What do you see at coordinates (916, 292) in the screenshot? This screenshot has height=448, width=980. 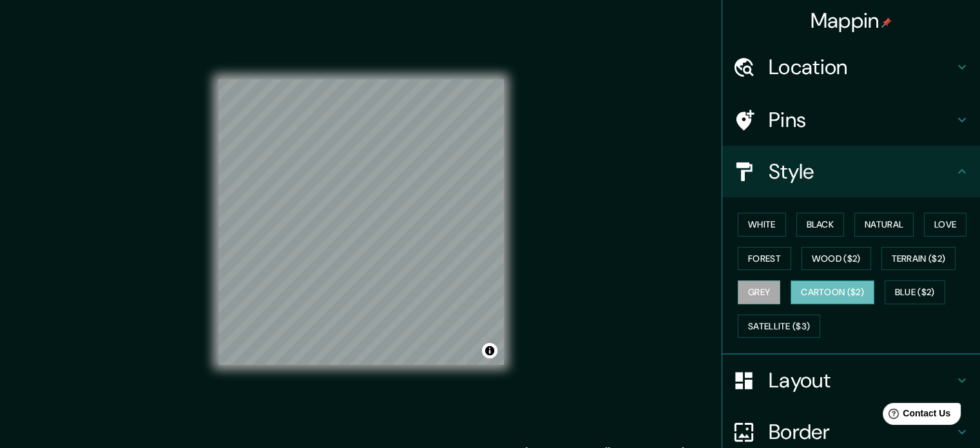 I see `button: Blue ($2)` at bounding box center [916, 292].